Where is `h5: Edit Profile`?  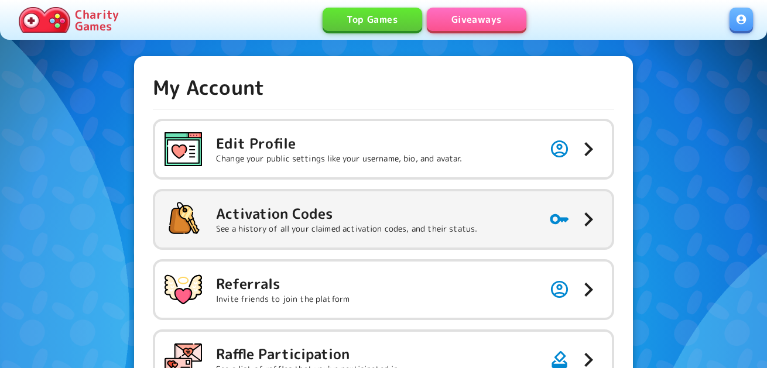
h5: Edit Profile is located at coordinates (339, 143).